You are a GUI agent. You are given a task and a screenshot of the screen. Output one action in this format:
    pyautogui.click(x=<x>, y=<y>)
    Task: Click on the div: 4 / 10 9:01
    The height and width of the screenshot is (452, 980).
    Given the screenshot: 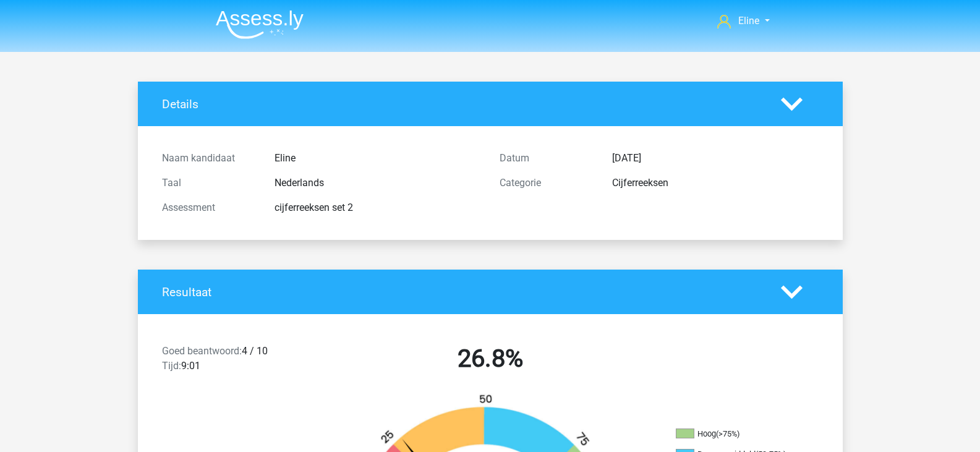 What is the action you would take?
    pyautogui.click(x=237, y=361)
    